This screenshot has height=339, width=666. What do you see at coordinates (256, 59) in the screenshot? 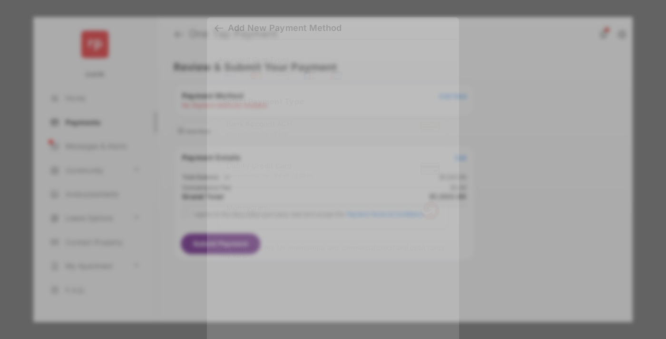
I see `span: Accepted Card Types` at bounding box center [256, 59].